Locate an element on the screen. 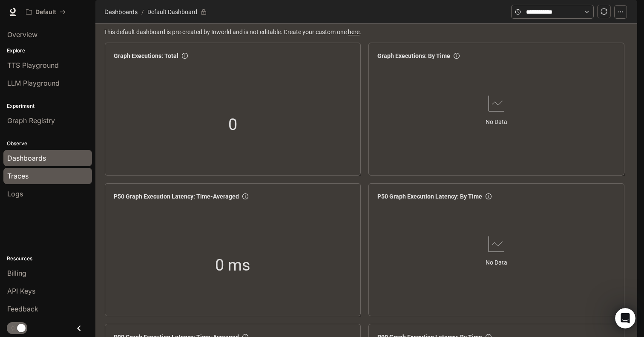 This screenshot has width=644, height=337. button: All workspaces is located at coordinates (45, 12).